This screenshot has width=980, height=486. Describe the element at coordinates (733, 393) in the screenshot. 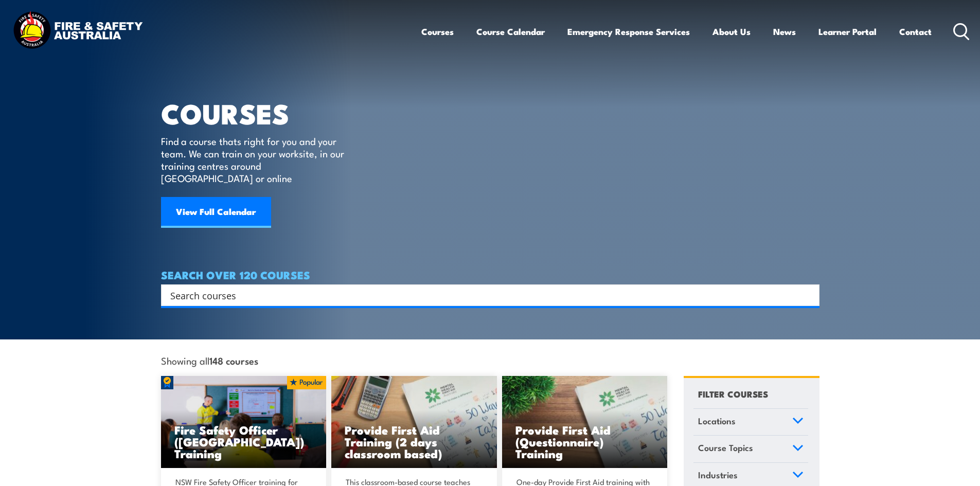

I see `h4: FILTER COURSES` at that location.